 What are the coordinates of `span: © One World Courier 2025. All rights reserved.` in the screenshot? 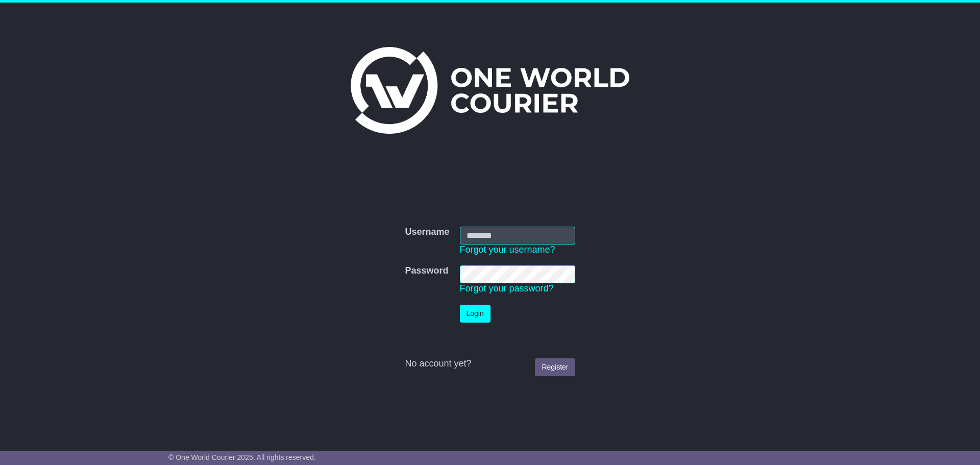 It's located at (242, 457).